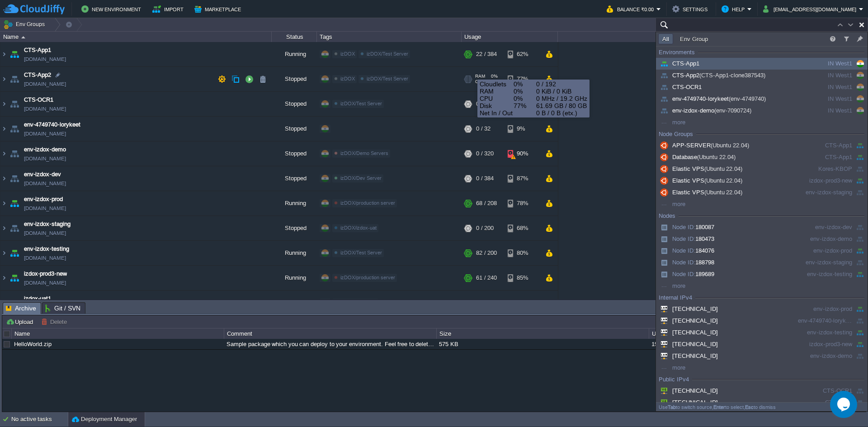 This screenshot has height=427, width=868. What do you see at coordinates (330, 333) in the screenshot?
I see `div: Comment` at bounding box center [330, 333].